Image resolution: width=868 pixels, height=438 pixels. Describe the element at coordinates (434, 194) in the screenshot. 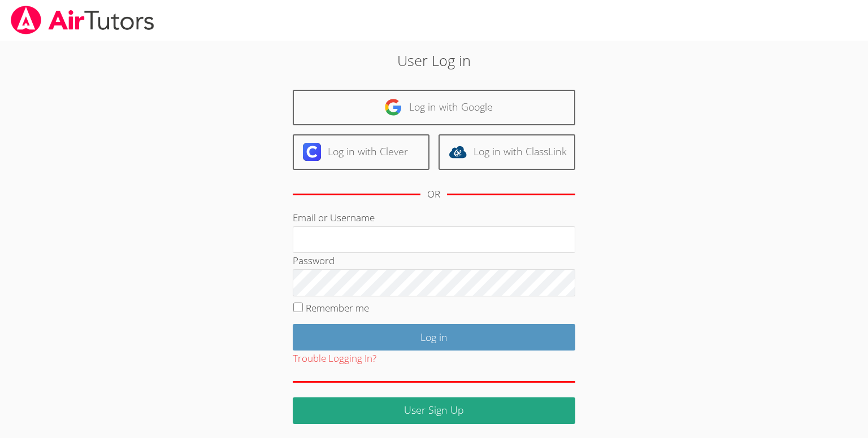

I see `div: OR` at that location.